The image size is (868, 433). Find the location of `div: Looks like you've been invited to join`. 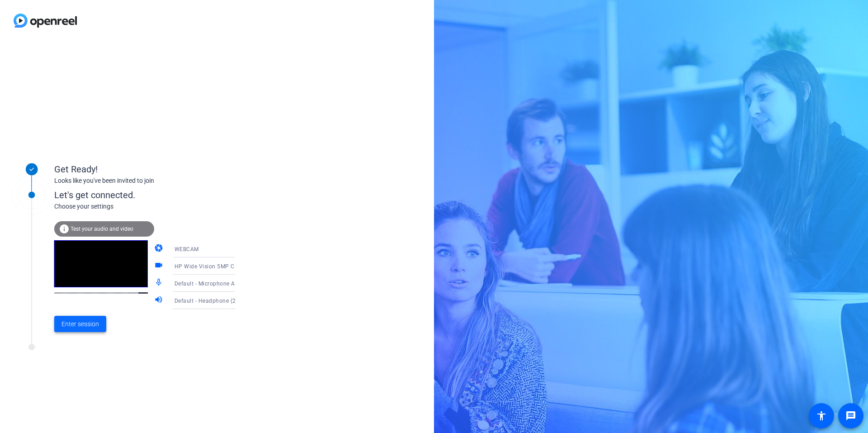

div: Looks like you've been invited to join is located at coordinates (145, 180).